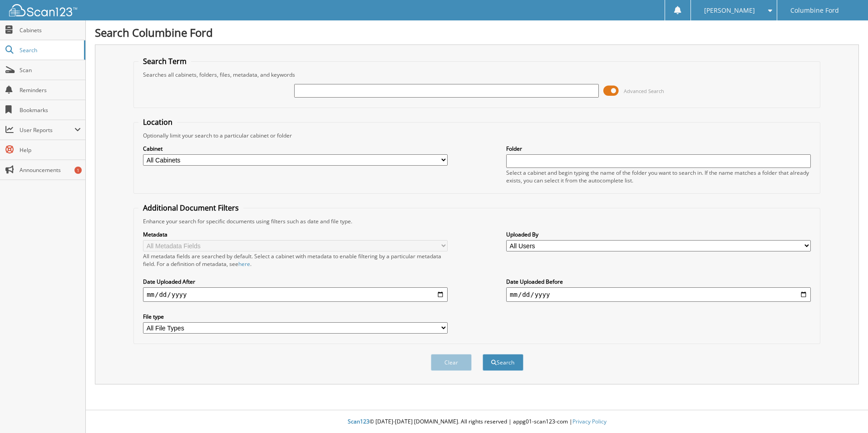 The image size is (868, 433). Describe the element at coordinates (295, 260) in the screenshot. I see `div: All metadata fields are searched by default. Select a cabinet with metadata to enable filtering b...` at that location.